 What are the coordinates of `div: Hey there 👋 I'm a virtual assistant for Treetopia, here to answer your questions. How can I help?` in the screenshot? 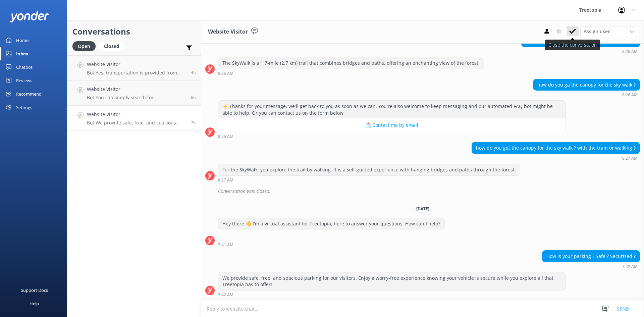 It's located at (332, 224).